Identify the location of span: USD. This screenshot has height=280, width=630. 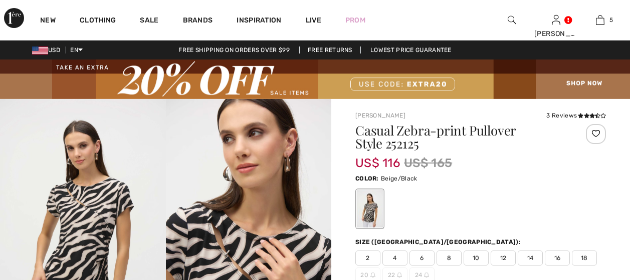
(48, 50).